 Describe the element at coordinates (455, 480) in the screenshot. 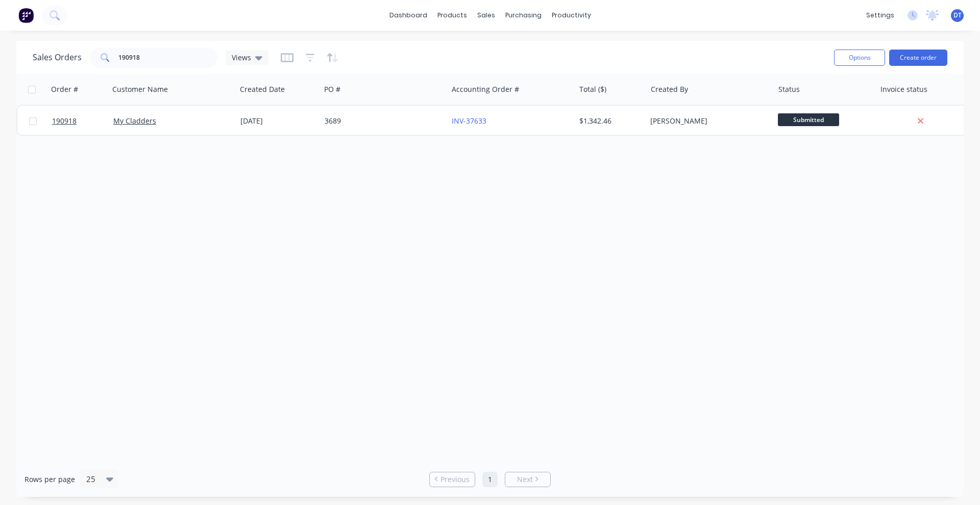

I see `span: Previous` at that location.